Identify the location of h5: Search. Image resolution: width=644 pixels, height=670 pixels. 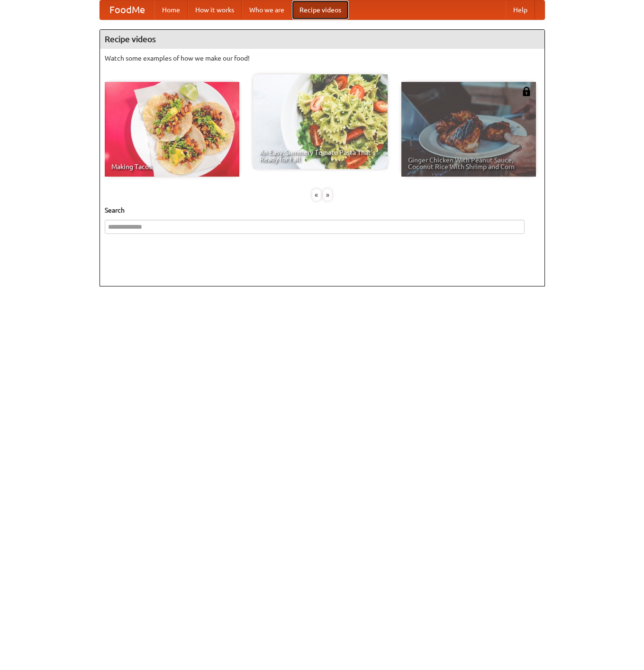
(322, 210).